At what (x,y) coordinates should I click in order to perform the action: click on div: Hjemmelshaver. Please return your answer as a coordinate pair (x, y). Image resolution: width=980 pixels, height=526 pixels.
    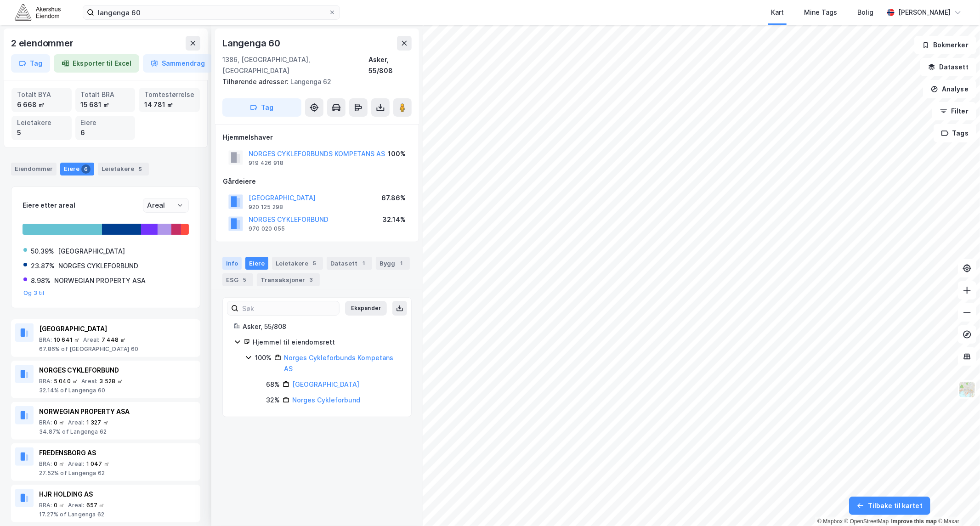
    Looking at the image, I should click on (317, 137).